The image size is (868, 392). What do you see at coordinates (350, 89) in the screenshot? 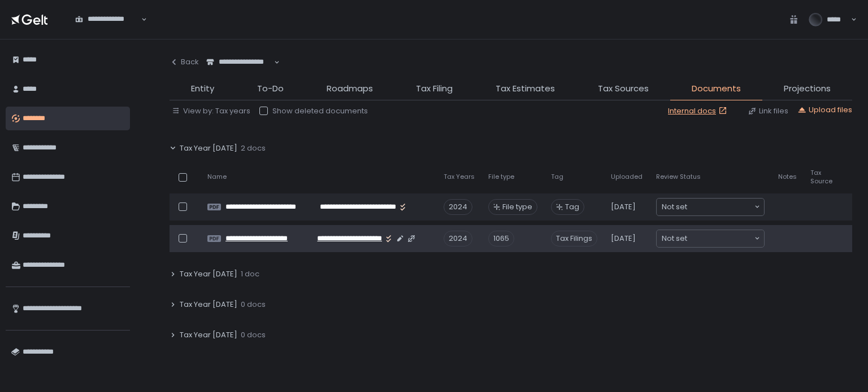
I see `span: Roadmaps` at bounding box center [350, 89].